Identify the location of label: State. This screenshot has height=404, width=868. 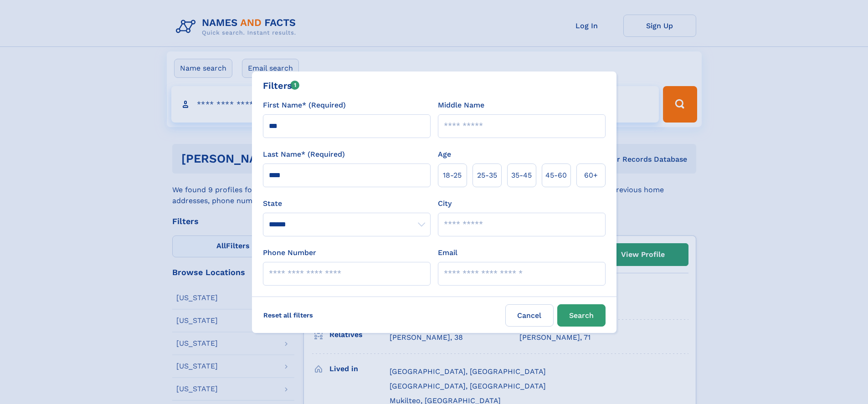
(347, 204).